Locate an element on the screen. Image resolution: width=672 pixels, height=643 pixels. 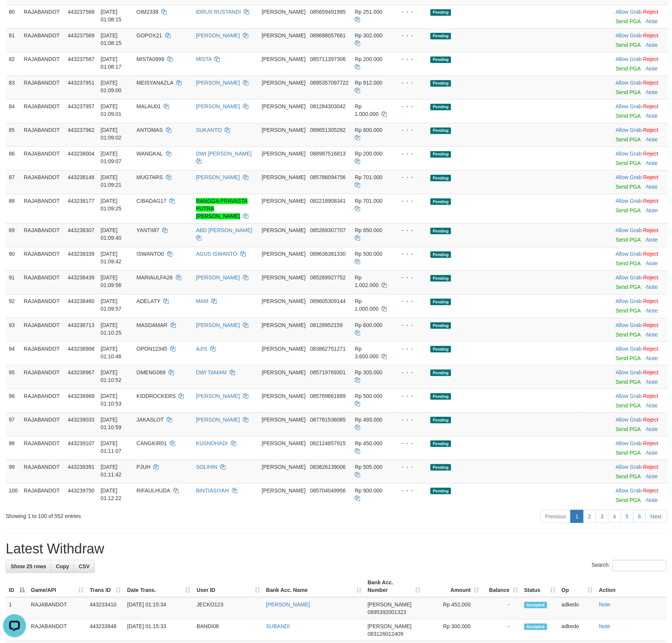
span: Copy 089605309144 to clipboard is located at coordinates (328, 301).